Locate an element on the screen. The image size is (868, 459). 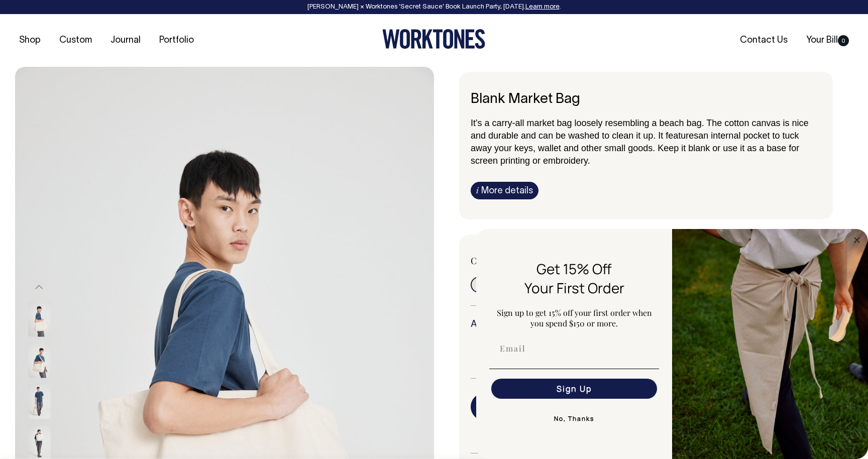
span: Get 15% Off is located at coordinates (574, 269).